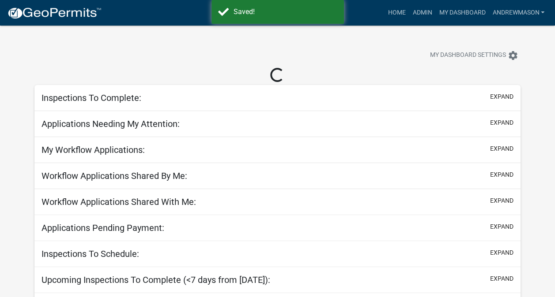 This screenshot has width=555, height=297. What do you see at coordinates (114, 176) in the screenshot?
I see `h5: Workflow Applications Shared By Me:` at bounding box center [114, 176].